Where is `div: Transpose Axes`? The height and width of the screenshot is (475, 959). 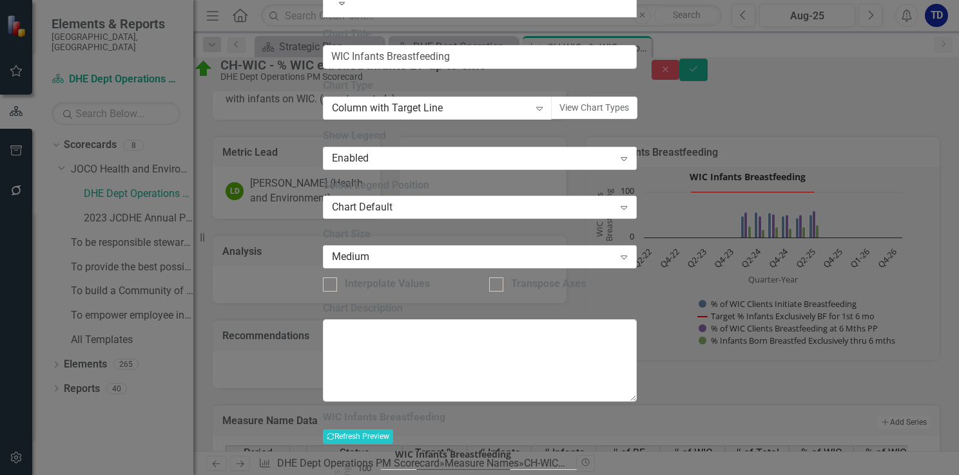
div: Transpose Axes is located at coordinates (548, 284).